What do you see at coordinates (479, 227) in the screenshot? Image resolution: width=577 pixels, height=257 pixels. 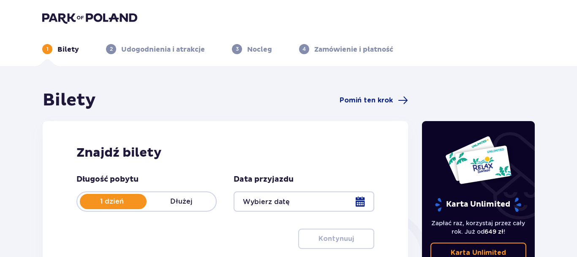 I see `p: Zapłać raz, korzystaj przez cały rok. Już od !` at bounding box center [479, 227].